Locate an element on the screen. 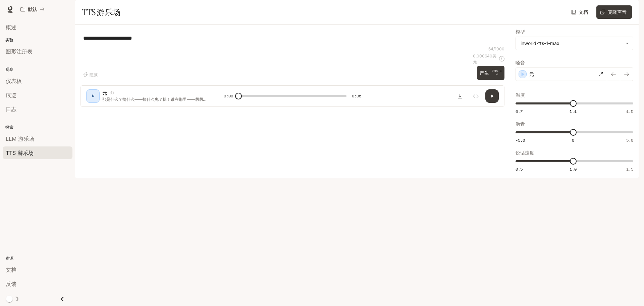 This screenshot has width=644, height=306. font: 0.000640 is located at coordinates (483, 56).